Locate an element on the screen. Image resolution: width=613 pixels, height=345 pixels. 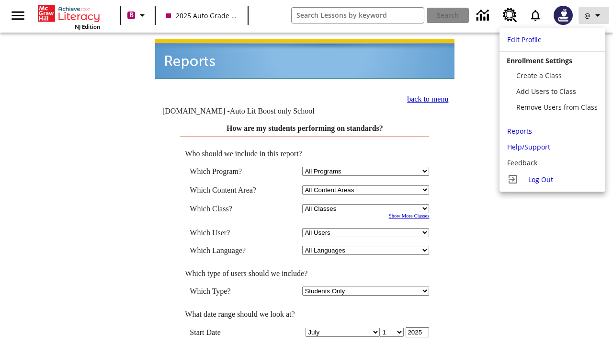
span: Enrollment Settings is located at coordinates (539, 60).